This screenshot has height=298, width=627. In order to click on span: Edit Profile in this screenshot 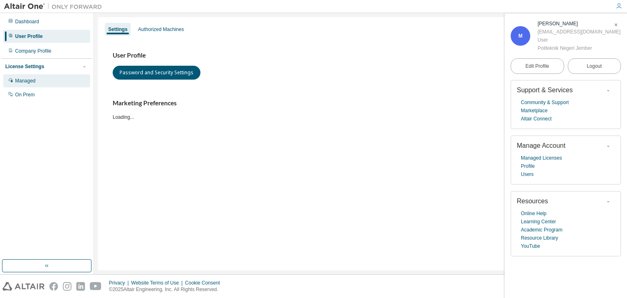, I will do `click(538, 66)`.